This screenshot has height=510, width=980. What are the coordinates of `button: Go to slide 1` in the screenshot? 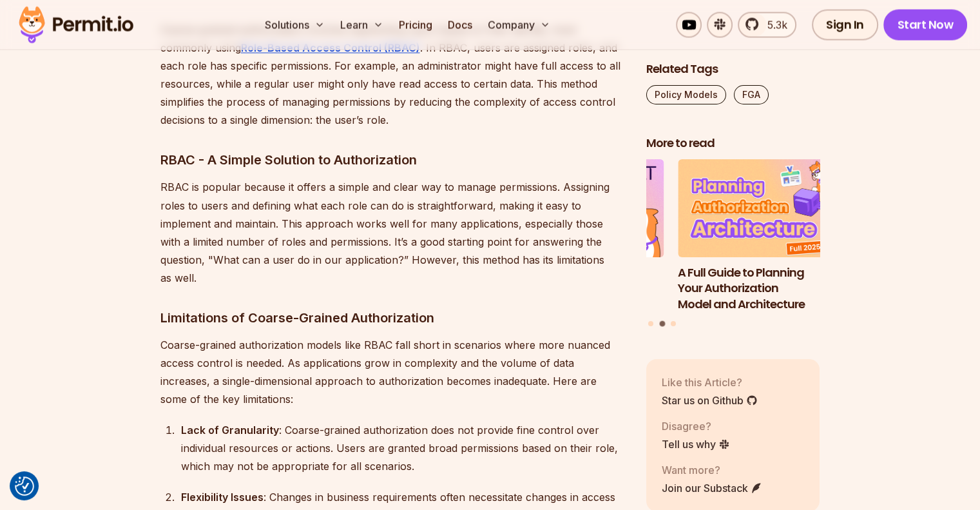 It's located at (650, 324).